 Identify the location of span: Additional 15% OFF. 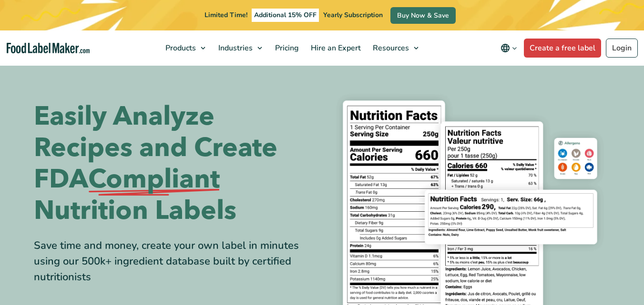
(285, 15).